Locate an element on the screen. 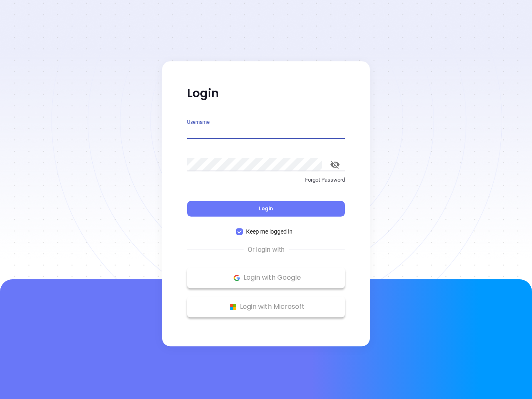 The height and width of the screenshot is (399, 532). p: Login is located at coordinates (266, 93).